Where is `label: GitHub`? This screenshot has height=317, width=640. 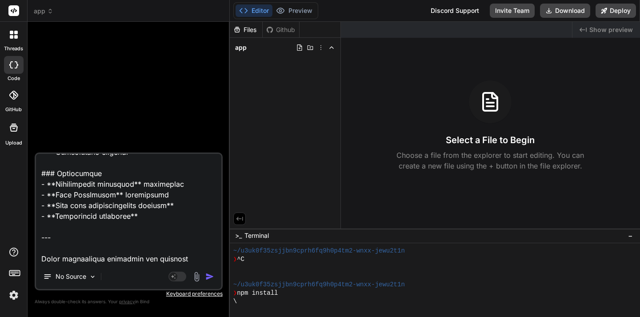 label: GitHub is located at coordinates (13, 109).